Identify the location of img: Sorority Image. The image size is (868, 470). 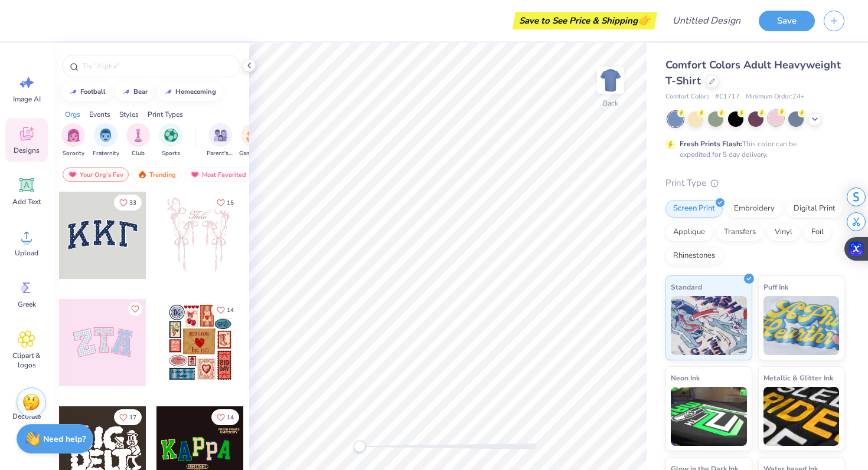
(73, 135).